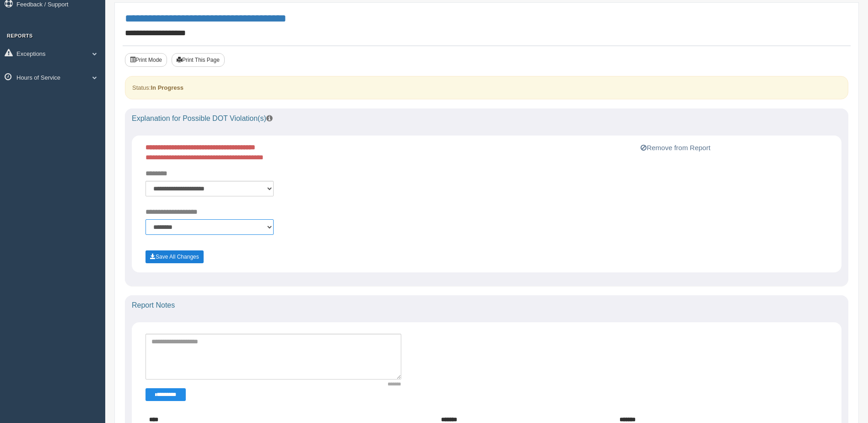  I want to click on div: Report Notes, so click(487, 305).